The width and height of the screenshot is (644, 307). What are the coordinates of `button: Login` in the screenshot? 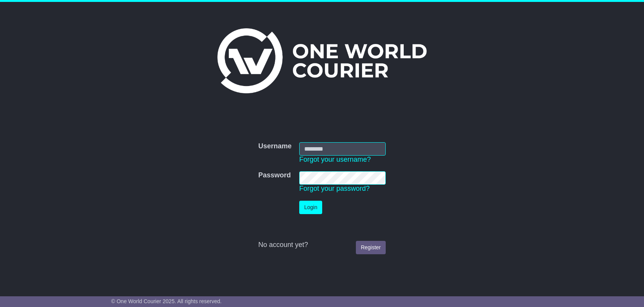 It's located at (311, 207).